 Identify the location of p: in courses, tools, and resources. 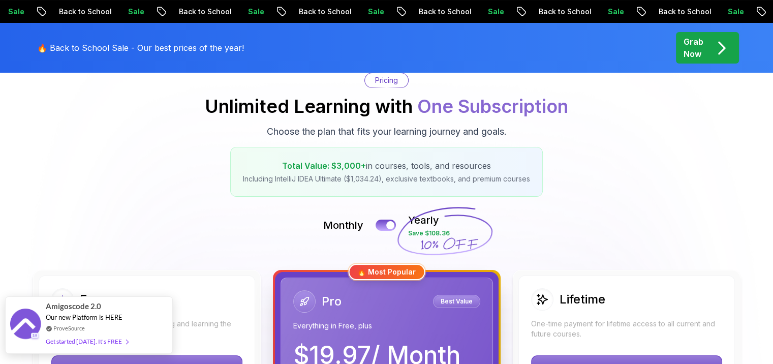
(386, 166).